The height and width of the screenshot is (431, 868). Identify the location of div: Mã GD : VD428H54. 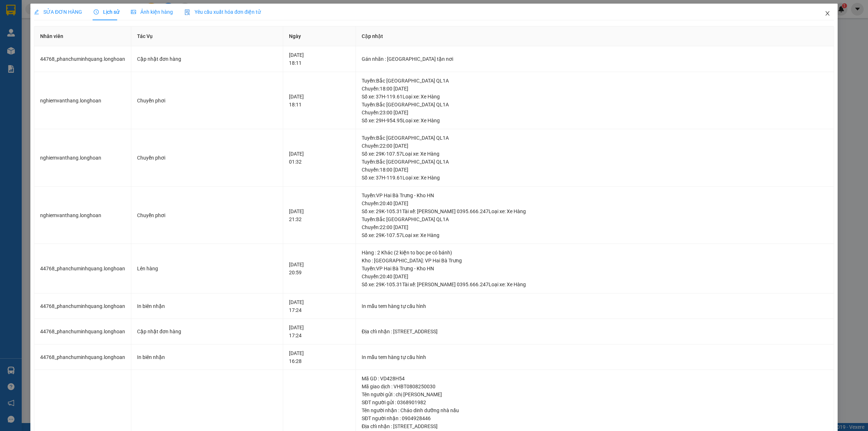
(594, 378).